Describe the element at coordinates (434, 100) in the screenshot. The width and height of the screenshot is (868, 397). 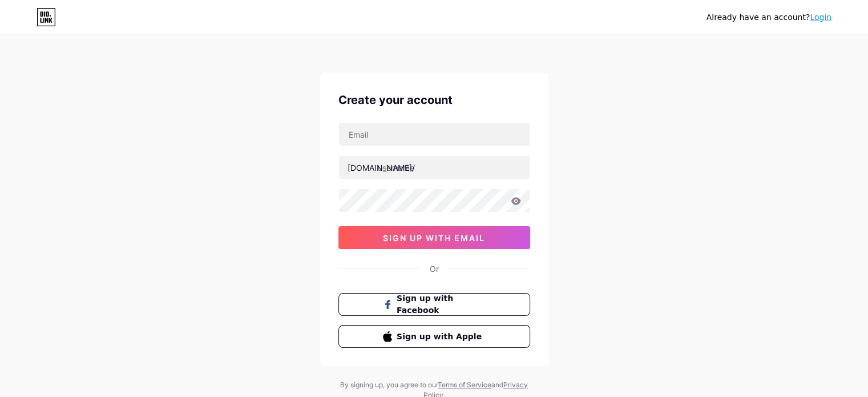
I see `div: Create your account` at that location.